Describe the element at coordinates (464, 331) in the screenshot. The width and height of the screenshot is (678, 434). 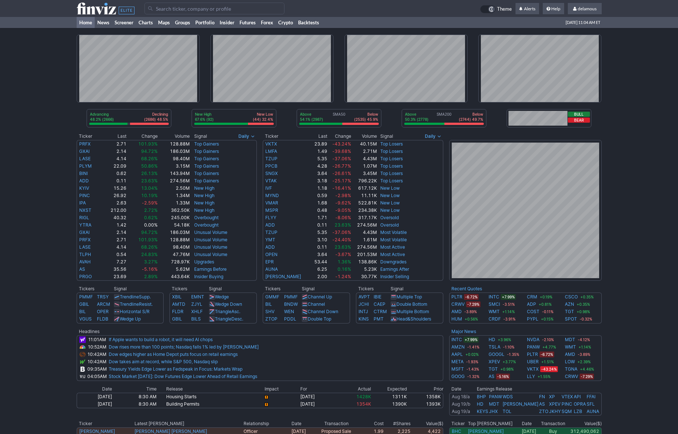
I see `a: Major News` at that location.